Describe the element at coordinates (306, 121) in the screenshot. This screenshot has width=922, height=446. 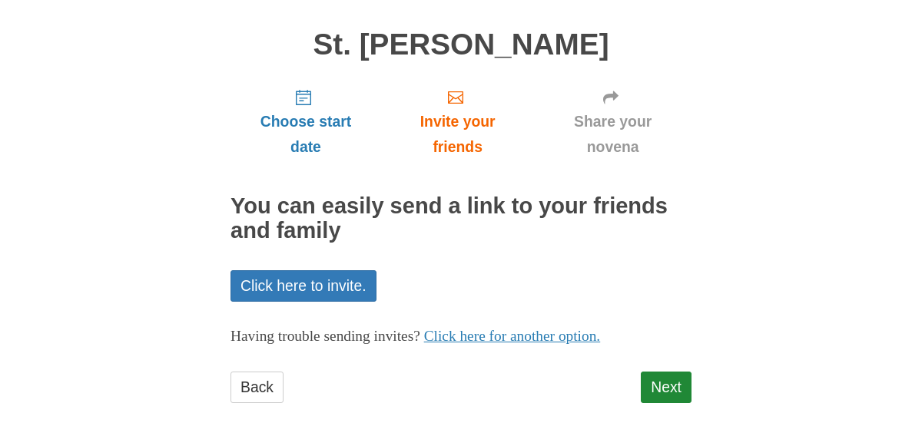
I see `a: Choose start date` at that location.